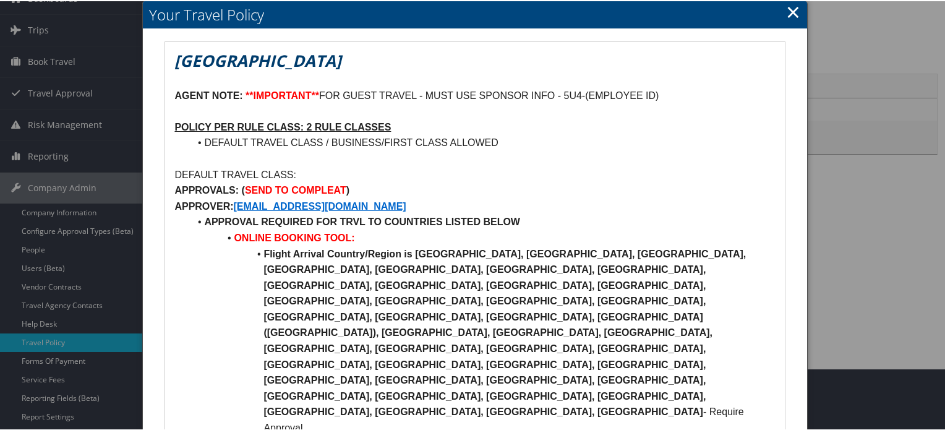 This screenshot has height=430, width=945. What do you see at coordinates (204, 205) in the screenshot?
I see `strong: APPROVER:` at bounding box center [204, 205].